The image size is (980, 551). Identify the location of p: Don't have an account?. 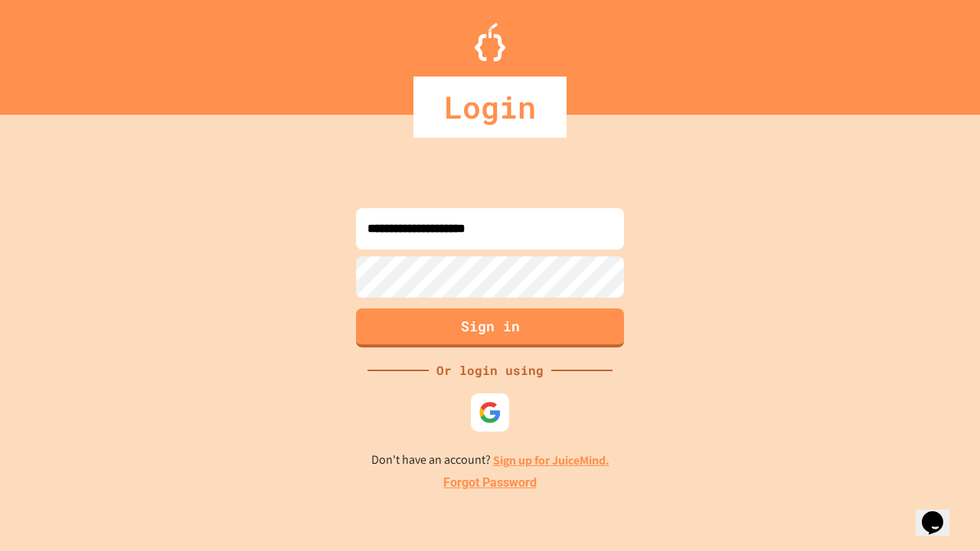
(490, 459).